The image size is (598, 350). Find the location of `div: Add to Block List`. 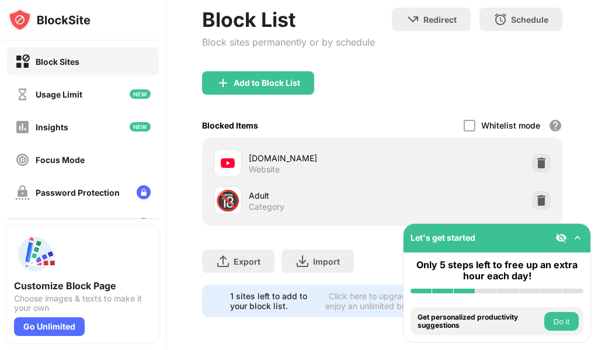

div: Add to Block List is located at coordinates (267, 83).